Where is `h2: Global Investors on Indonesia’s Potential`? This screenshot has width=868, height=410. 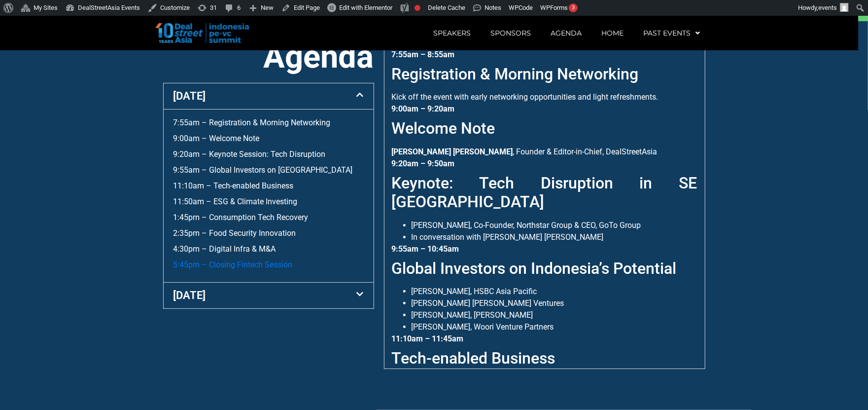
h2: Global Investors on Indonesia’s Potential is located at coordinates (544, 268).